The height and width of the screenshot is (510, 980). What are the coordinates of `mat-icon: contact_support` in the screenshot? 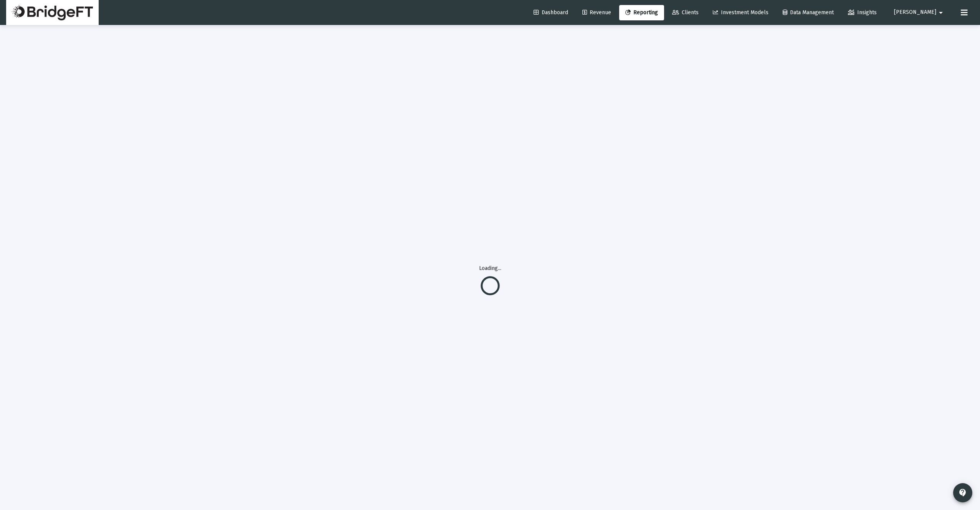 It's located at (962, 492).